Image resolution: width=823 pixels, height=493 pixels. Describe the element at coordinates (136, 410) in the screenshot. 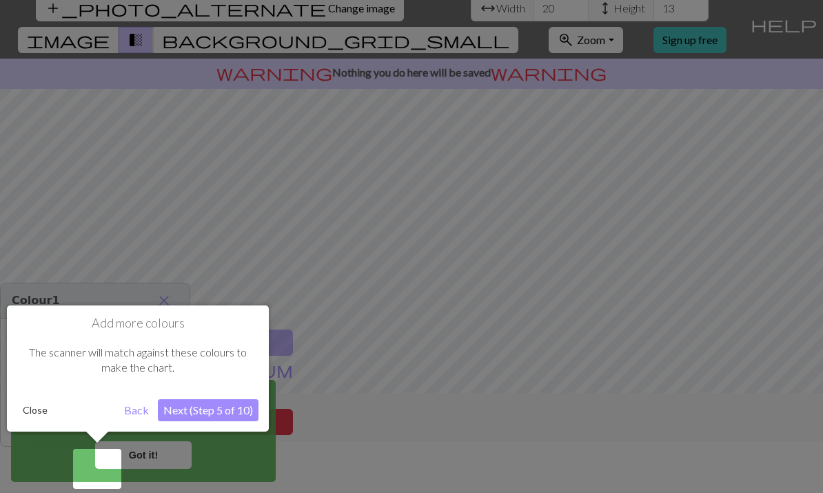

I see `button: Back` at that location.